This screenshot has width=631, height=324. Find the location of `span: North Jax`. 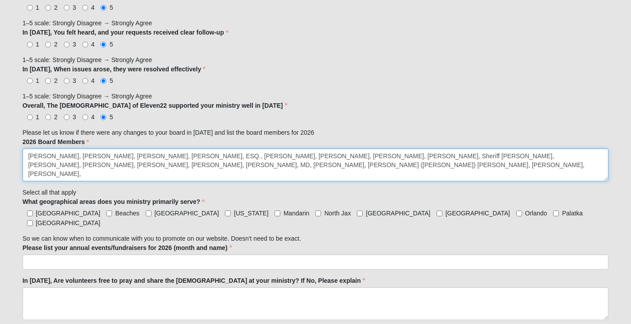

span: North Jax is located at coordinates (338, 213).